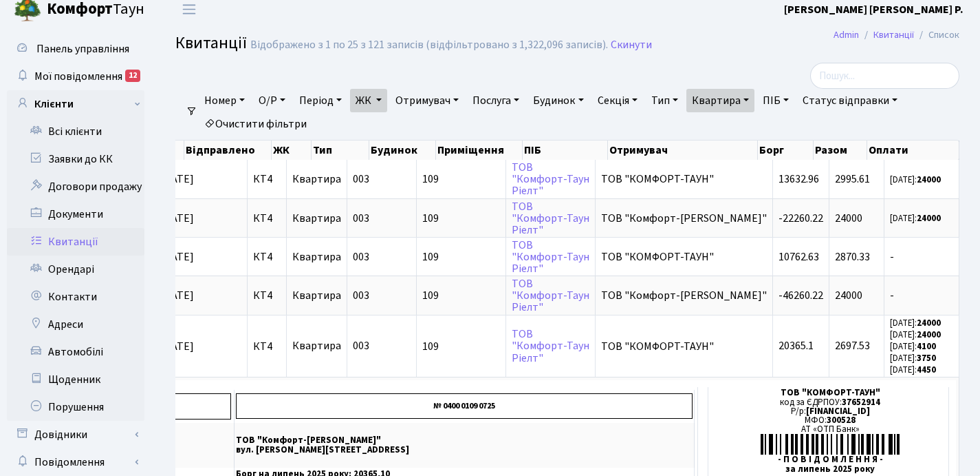  I want to click on a: Документи, so click(76, 214).